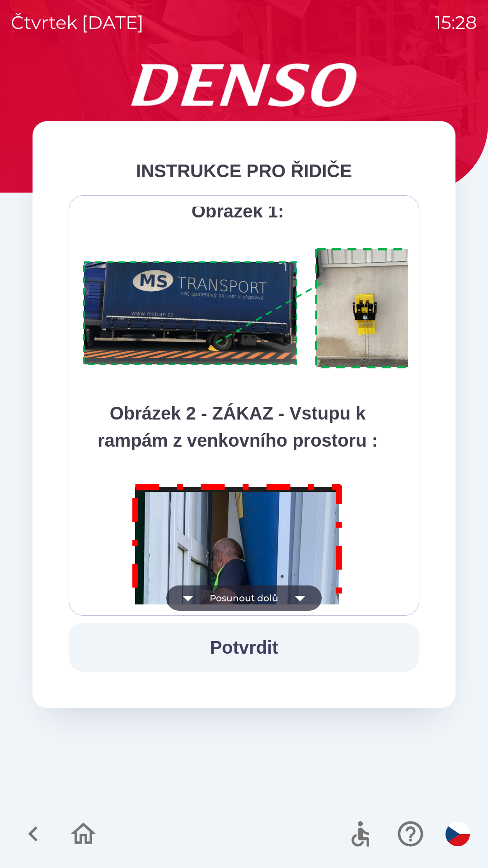 The height and width of the screenshot is (868, 488). I want to click on button: Potvrdit, so click(244, 648).